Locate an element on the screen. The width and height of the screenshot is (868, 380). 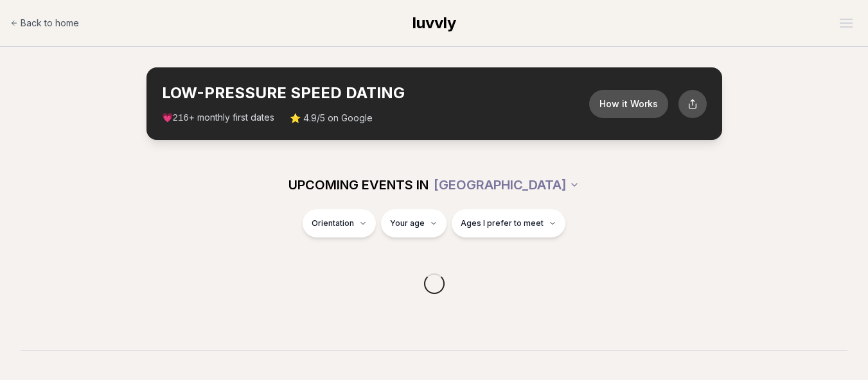
button: Ages I prefer to meet is located at coordinates (508, 223).